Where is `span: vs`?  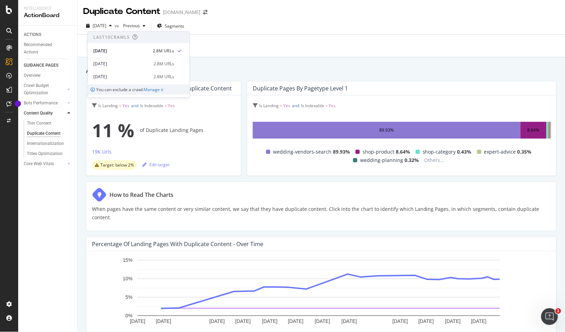 span: vs is located at coordinates (117, 26).